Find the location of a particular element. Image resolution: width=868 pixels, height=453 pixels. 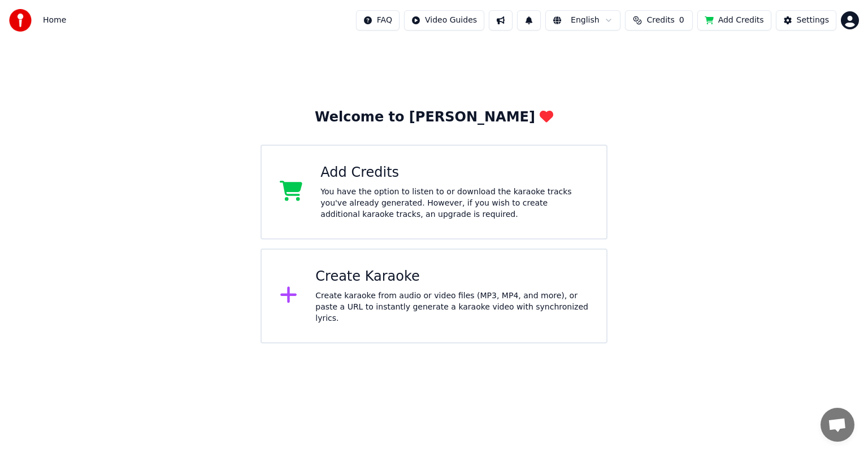

img: youka is located at coordinates (20, 20).